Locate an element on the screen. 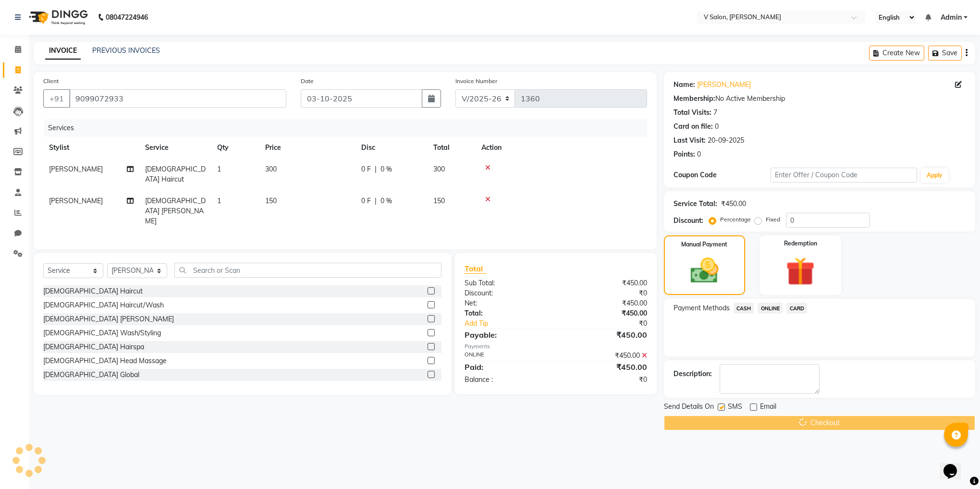 This screenshot has width=980, height=489. b: 08047224946 is located at coordinates (127, 17).